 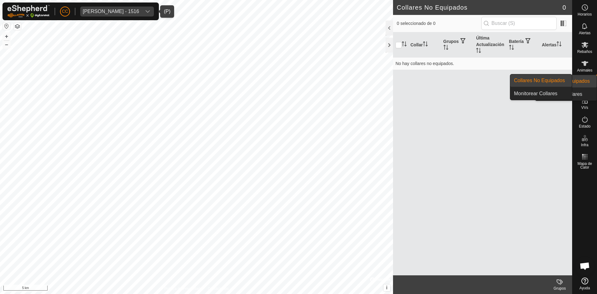 What do you see at coordinates (564, 7) in the screenshot?
I see `span: 0` at bounding box center [564, 7].